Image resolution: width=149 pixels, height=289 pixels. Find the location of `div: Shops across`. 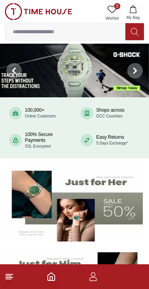

div: Shops across is located at coordinates (110, 113).